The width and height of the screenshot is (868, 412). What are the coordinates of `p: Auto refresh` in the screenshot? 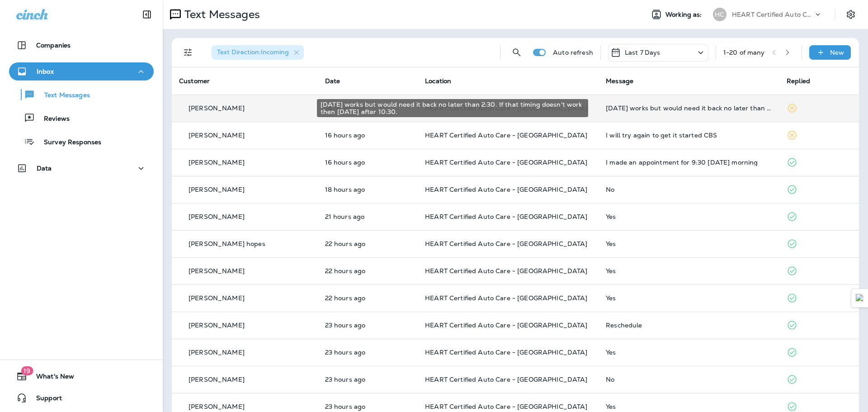 It's located at (573, 53).